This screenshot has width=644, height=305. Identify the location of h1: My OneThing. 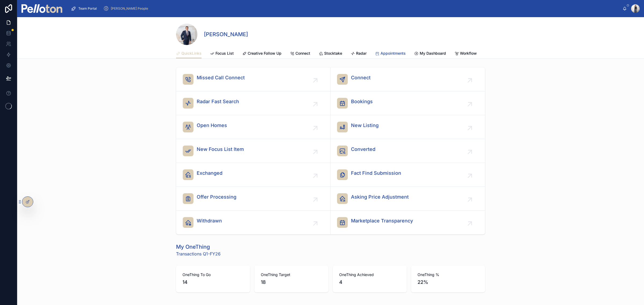
(199, 247).